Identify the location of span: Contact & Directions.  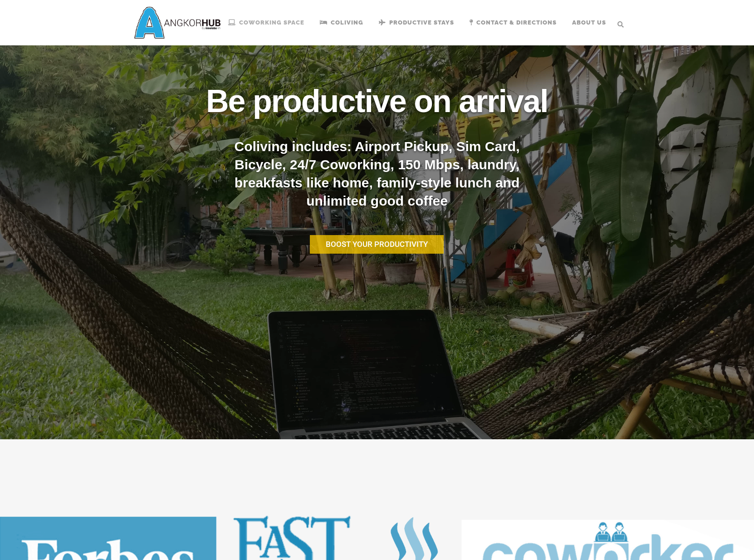
(516, 22).